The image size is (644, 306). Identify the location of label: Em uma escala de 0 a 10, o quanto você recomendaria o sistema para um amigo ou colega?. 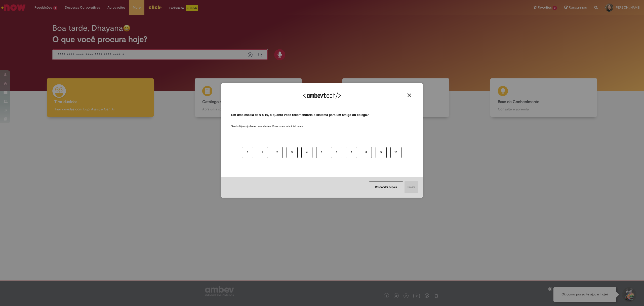
(300, 115).